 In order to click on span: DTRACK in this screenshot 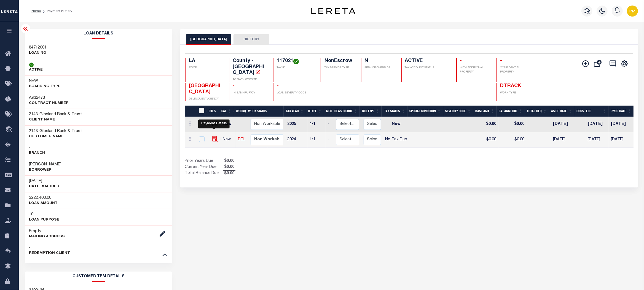, I will do `click(511, 86)`.